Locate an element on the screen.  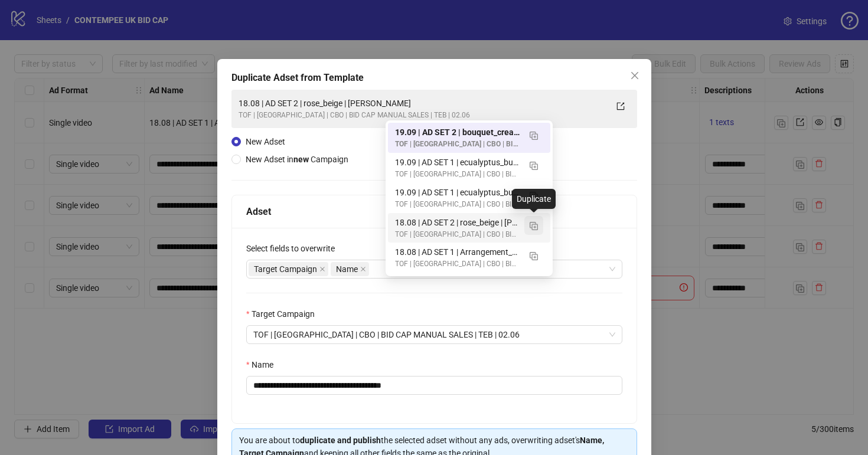
label: Select fields to overwrite is located at coordinates (294, 248).